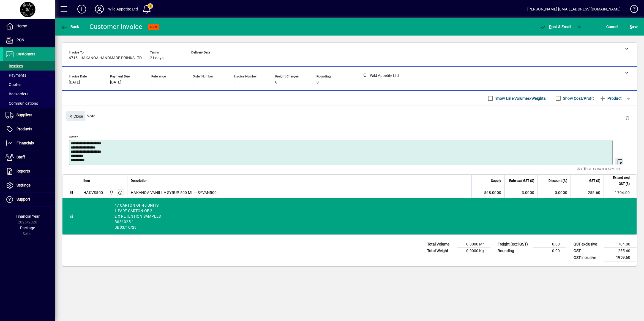 This screenshot has width=644, height=321. What do you see at coordinates (358, 216) in the screenshot?
I see `div: 47 CARTON OF 40 UNITS 1 PART CARTON OF 2 2 X RETENTION SAMPLES B031025-1 BB03/10/28` at bounding box center [358, 216].